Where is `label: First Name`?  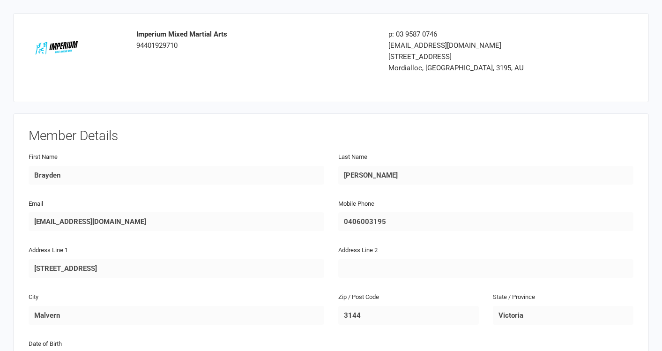 label: First Name is located at coordinates (43, 157).